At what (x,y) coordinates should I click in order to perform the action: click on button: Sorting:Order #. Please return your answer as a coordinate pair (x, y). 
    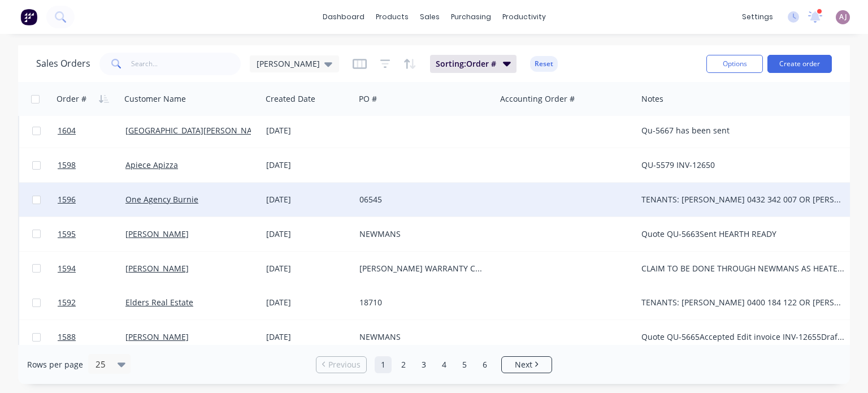
    Looking at the image, I should click on (473, 64).